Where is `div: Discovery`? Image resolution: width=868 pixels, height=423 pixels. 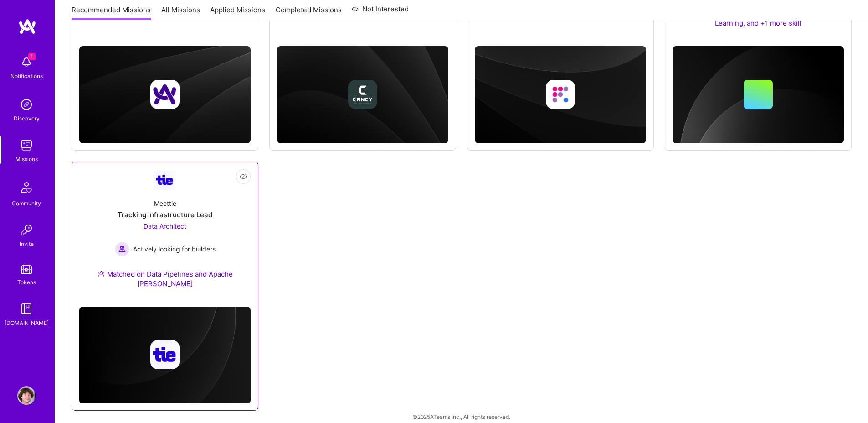
div: Discovery is located at coordinates (26, 118).